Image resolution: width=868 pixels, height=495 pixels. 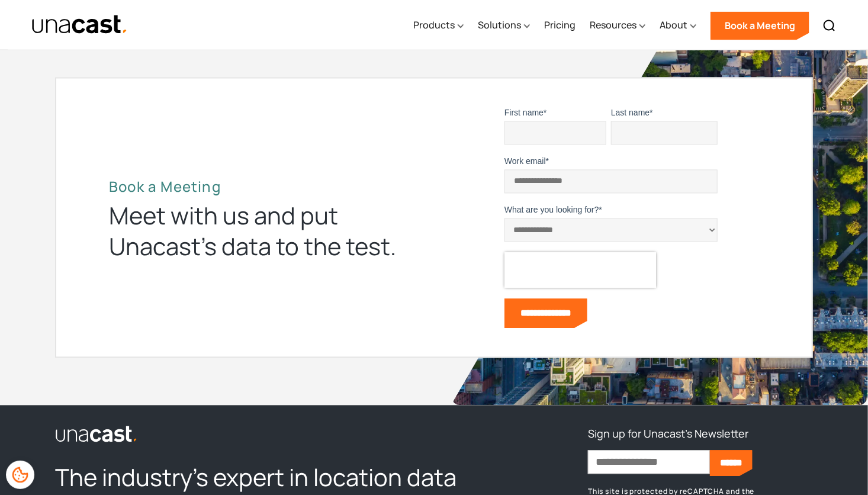 I want to click on a: home, so click(x=79, y=25).